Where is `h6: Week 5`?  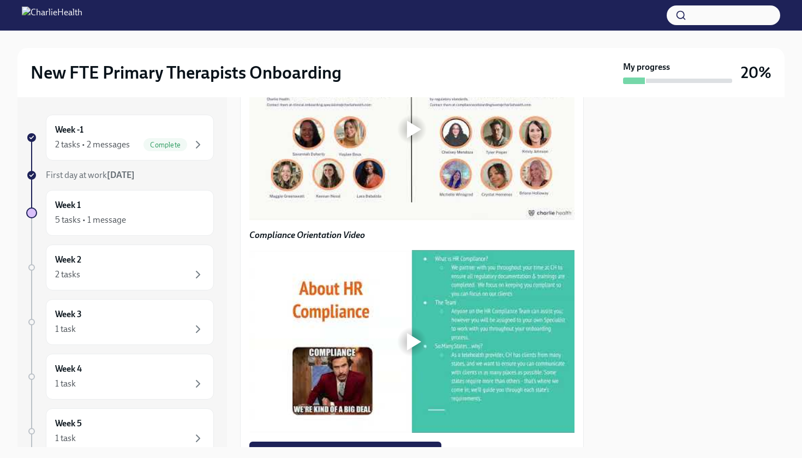 h6: Week 5 is located at coordinates (68, 423).